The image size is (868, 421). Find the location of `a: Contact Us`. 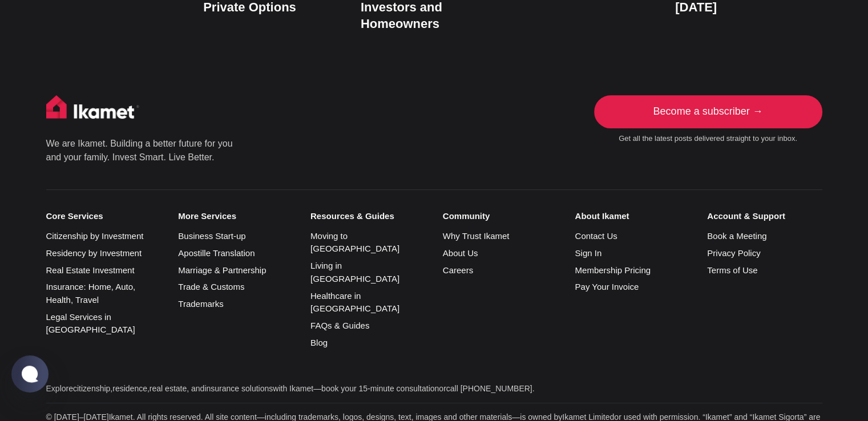

a: Contact Us is located at coordinates (596, 236).